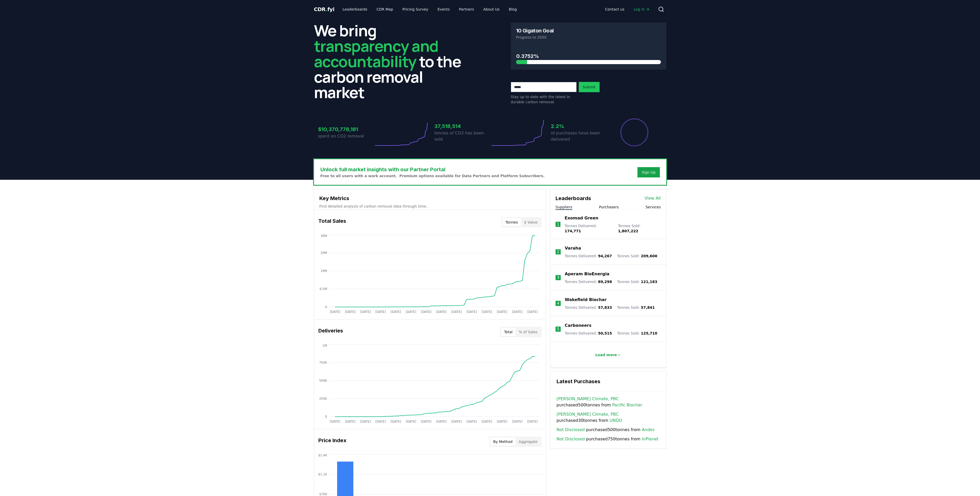  What do you see at coordinates (648, 308) in the screenshot?
I see `span: 57,841` at bounding box center [648, 308].